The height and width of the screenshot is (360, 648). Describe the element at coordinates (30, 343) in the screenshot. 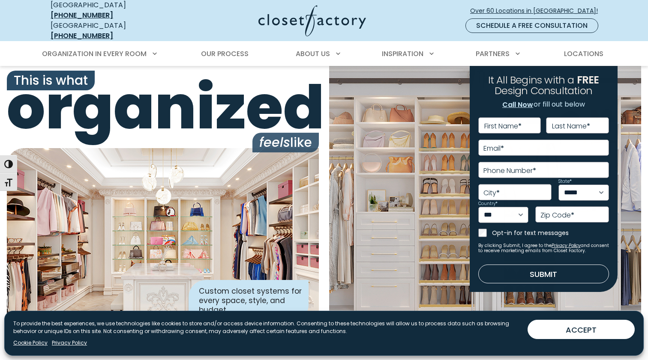

I see `a: Cookie Policy` at that location.